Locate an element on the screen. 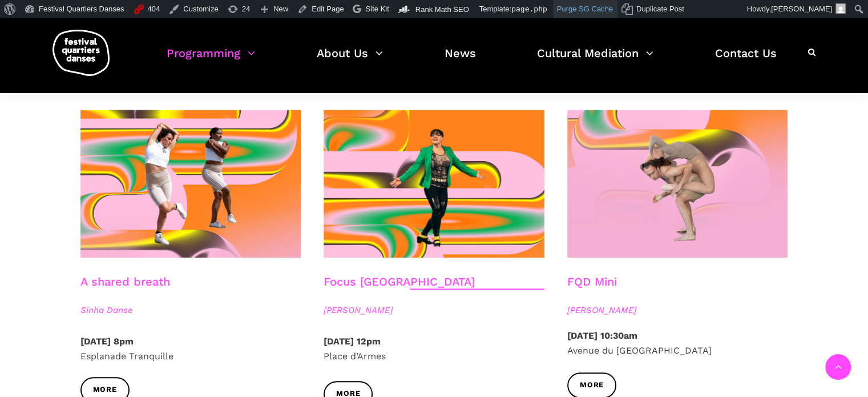  span: Sinha Danse is located at coordinates (191, 310).